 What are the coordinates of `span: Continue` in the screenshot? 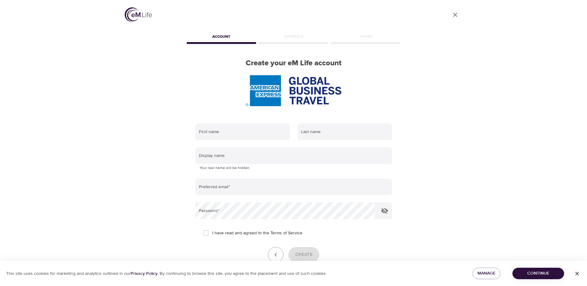 It's located at (538, 273).